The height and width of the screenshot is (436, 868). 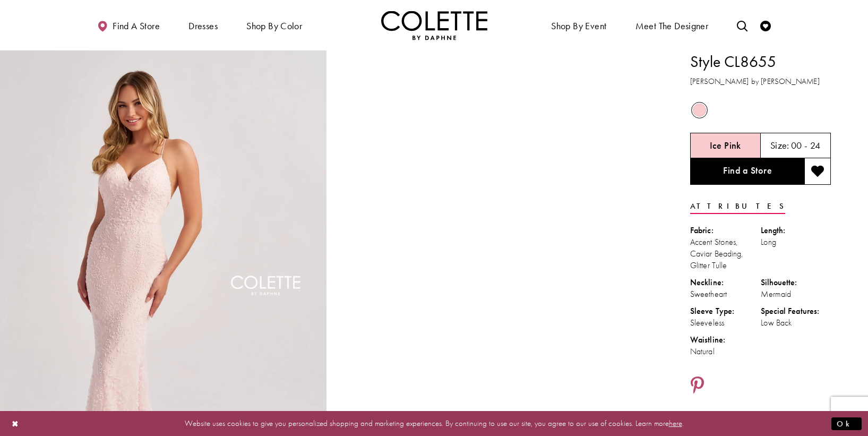 I want to click on div: Sleeveless, so click(x=725, y=323).